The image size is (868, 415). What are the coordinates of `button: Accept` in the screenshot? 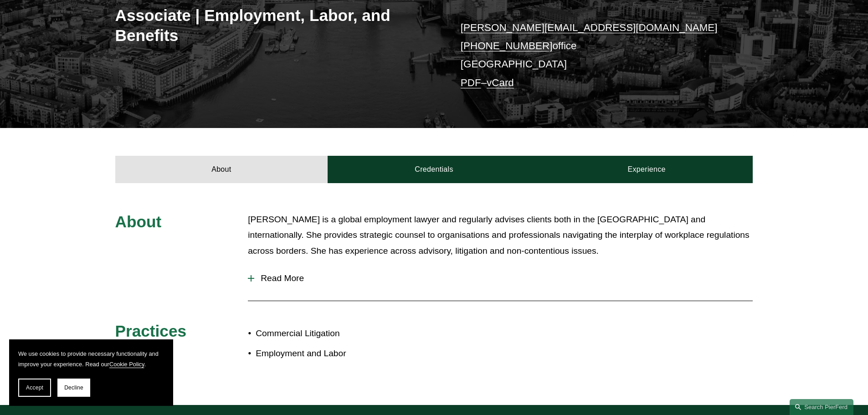 It's located at (35, 388).